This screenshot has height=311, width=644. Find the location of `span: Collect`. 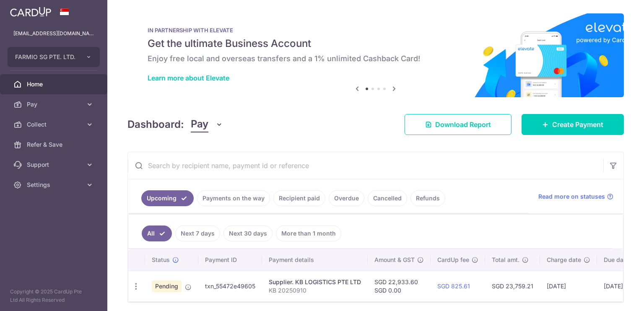

span: Collect is located at coordinates (54, 124).